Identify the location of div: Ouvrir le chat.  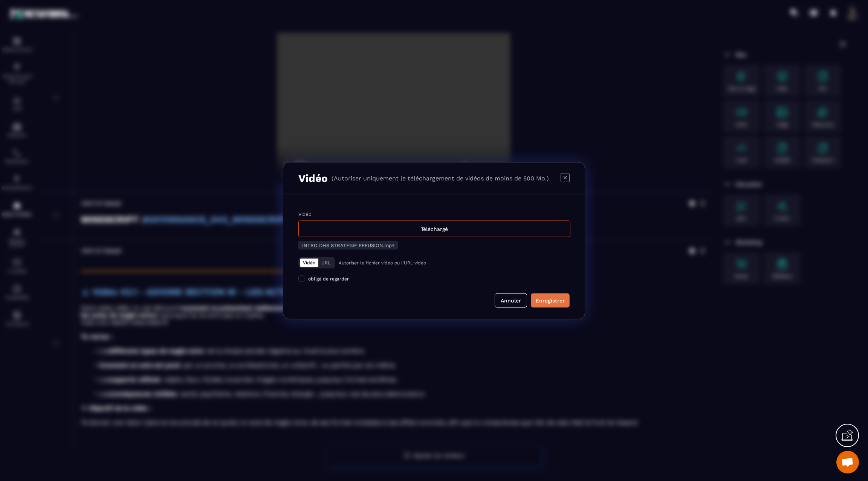
(847, 462).